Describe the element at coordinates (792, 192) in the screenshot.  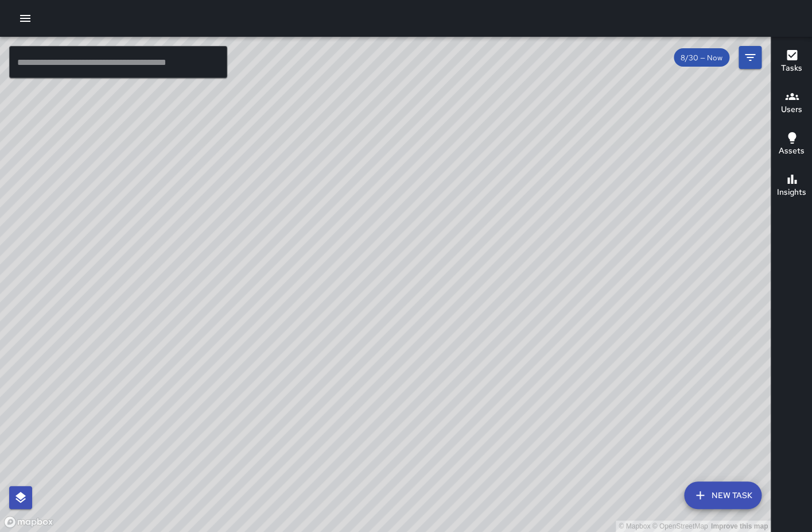
I see `h6: Insights` at that location.